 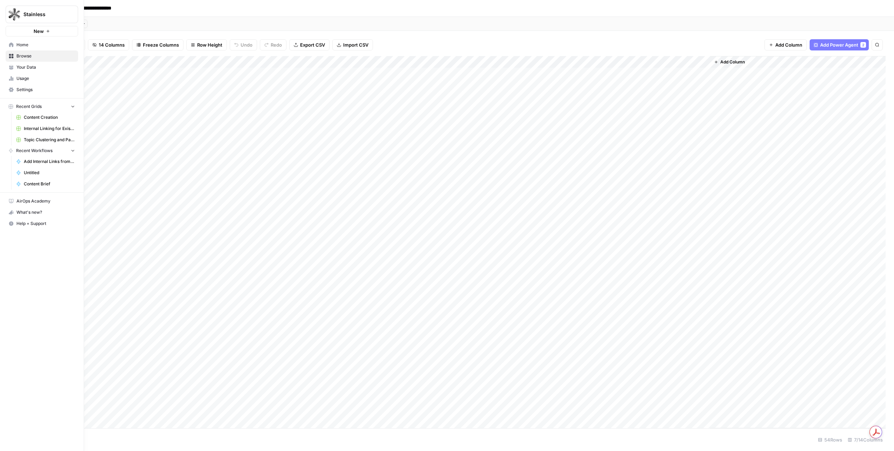 What do you see at coordinates (14, 14) in the screenshot?
I see `img: Stainless Logo` at bounding box center [14, 14].